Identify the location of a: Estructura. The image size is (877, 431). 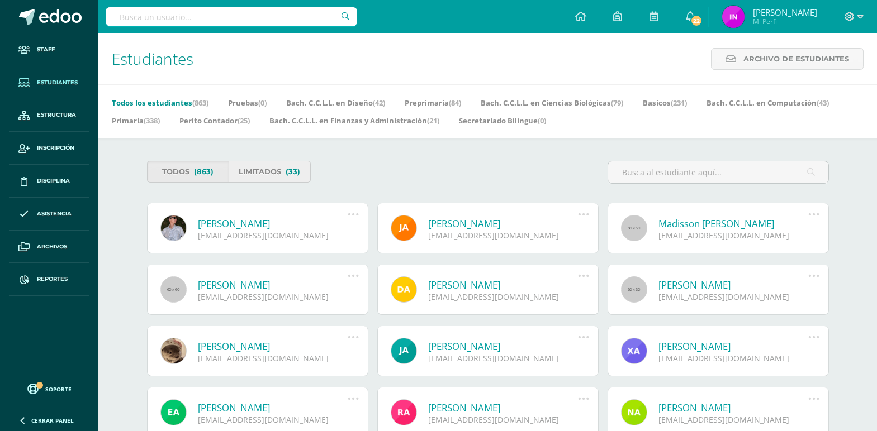
(49, 116).